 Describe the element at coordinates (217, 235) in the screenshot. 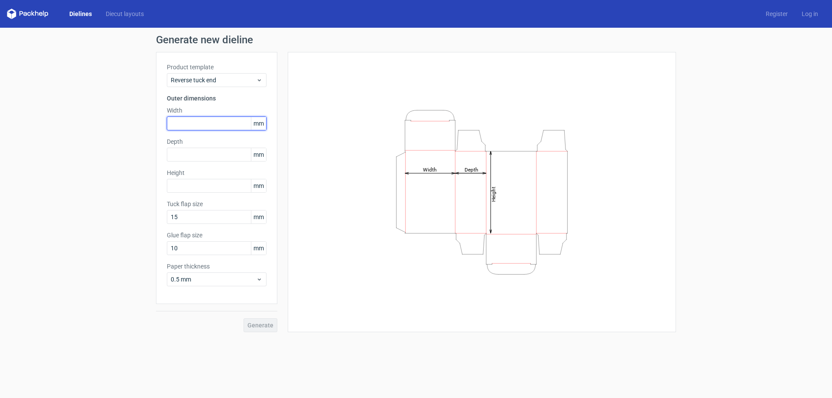

I see `label: Glue flap size` at that location.